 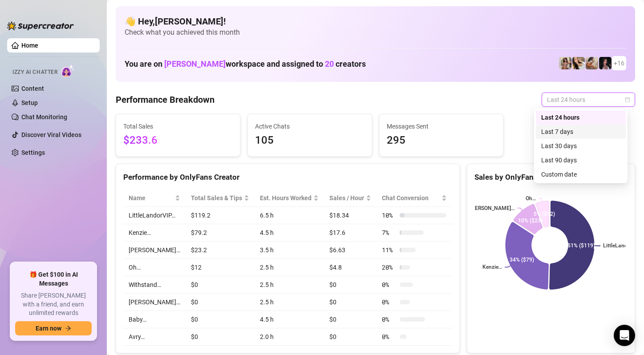 What do you see at coordinates (592, 63) in the screenshot?
I see `img: Kayla (@kaylathaylababy)` at bounding box center [592, 63].